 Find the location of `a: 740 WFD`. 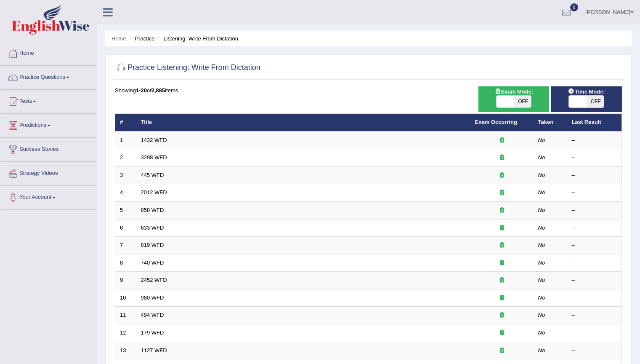

a: 740 WFD is located at coordinates (152, 262).